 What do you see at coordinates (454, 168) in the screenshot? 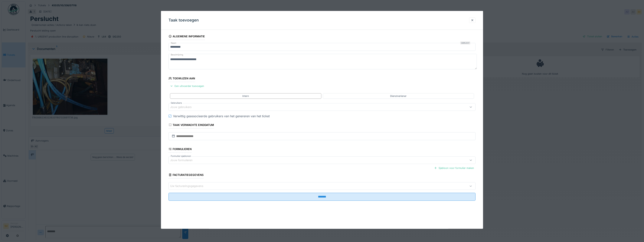
I see `div: Sjabloon voor formulier maken` at bounding box center [454, 168].